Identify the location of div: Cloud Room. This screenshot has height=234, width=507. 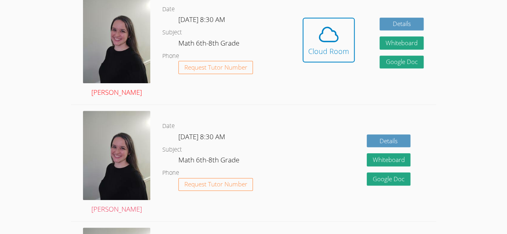
(329, 51).